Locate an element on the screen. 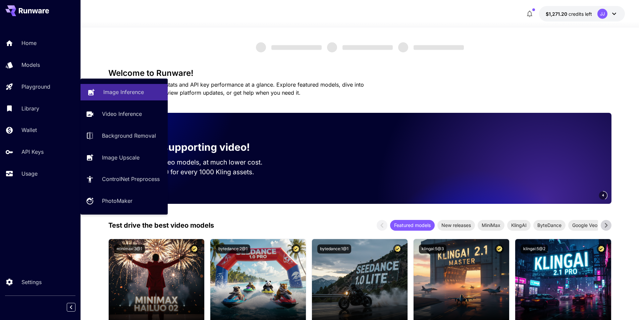 The width and height of the screenshot is (644, 320). button: bytedance:1@1 is located at coordinates (334, 249).